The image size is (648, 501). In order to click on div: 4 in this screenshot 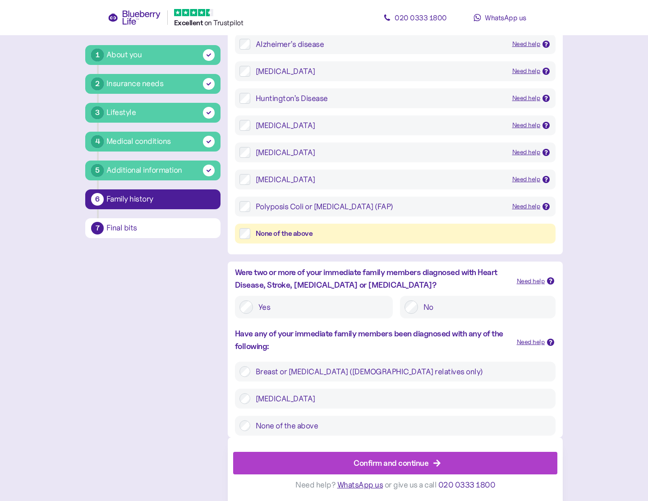, I will do `click(97, 142)`.